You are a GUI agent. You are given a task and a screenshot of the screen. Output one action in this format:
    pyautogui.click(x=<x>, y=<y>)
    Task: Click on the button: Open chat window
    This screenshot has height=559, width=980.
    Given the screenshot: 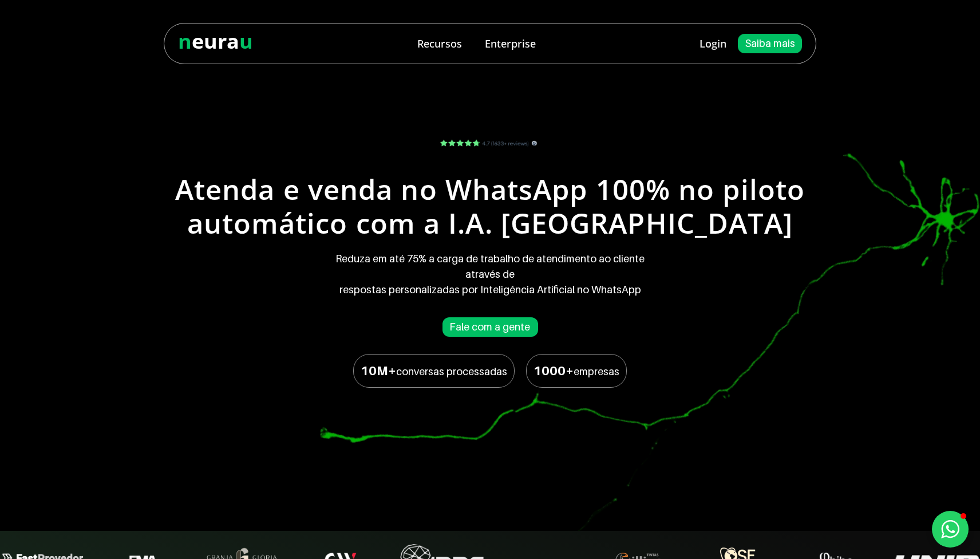 What is the action you would take?
    pyautogui.click(x=950, y=529)
    